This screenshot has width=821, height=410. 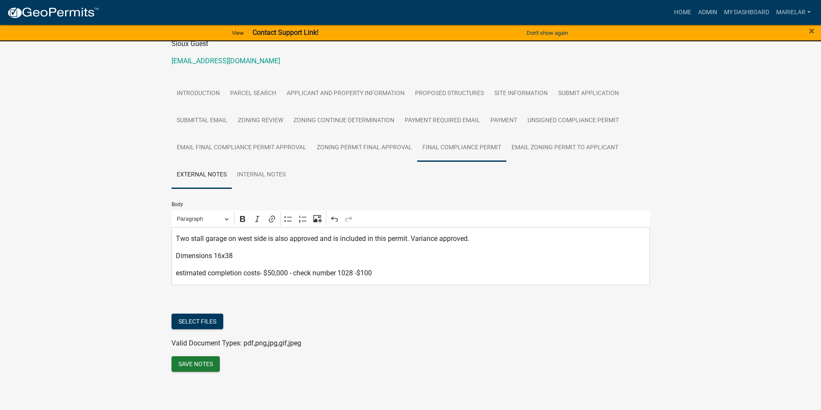 I want to click on a: Payment, so click(x=504, y=121).